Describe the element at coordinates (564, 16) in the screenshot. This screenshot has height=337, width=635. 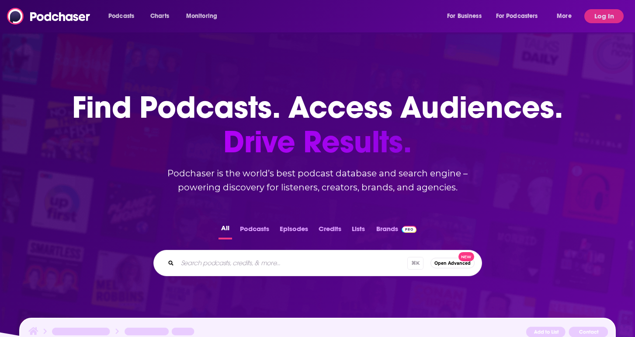
I see `span: More` at that location.